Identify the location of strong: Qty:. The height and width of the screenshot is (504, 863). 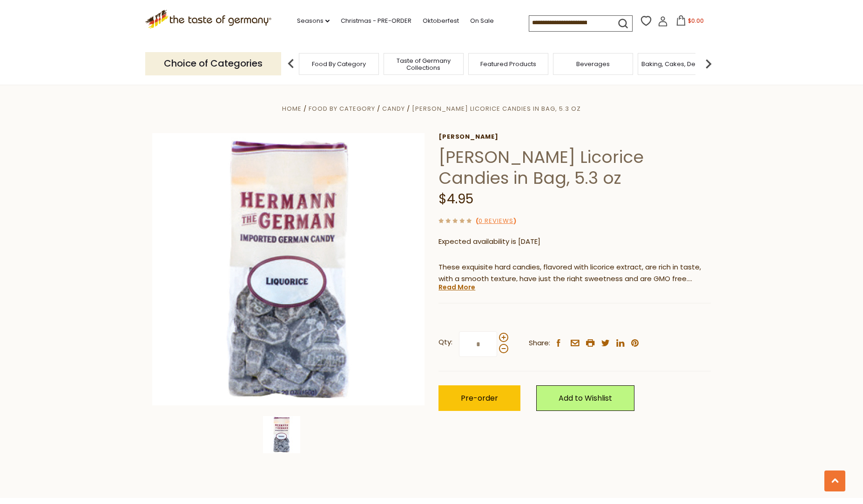
(445, 342).